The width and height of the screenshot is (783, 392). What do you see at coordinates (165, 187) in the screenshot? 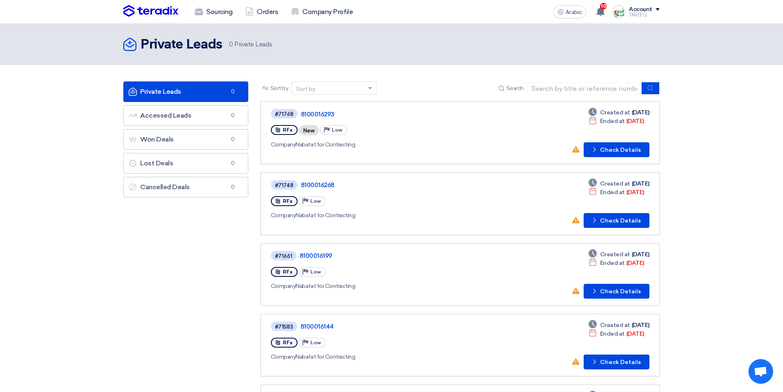
I see `font: Cancelled Deals` at bounding box center [165, 187].